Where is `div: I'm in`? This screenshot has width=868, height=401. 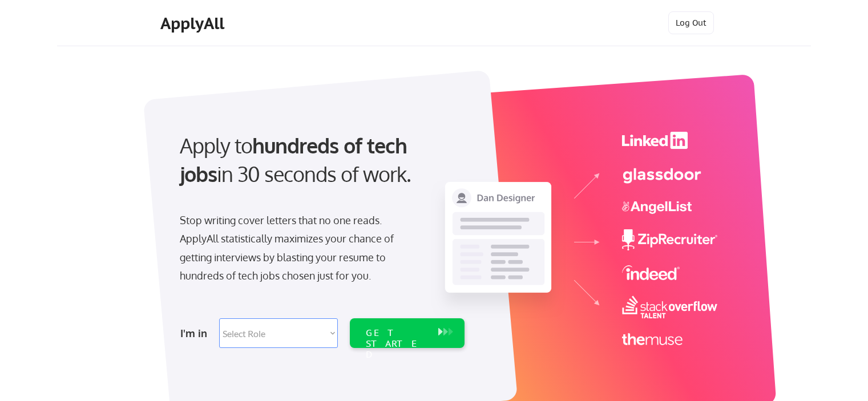
div: I'm in is located at coordinates (196, 333).